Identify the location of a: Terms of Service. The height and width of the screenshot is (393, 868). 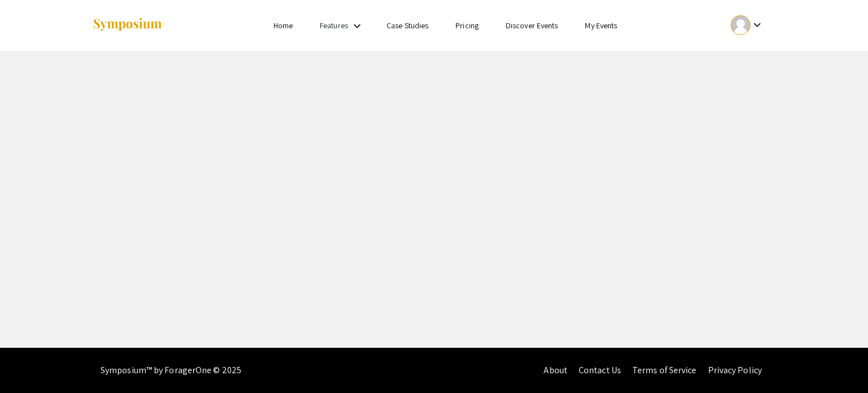
(664, 370).